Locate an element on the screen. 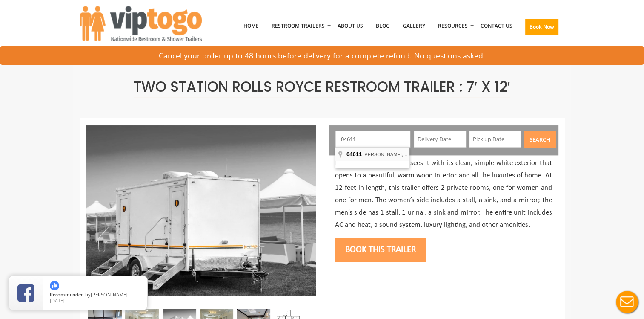 The image size is (644, 319). input: Enter your Address is located at coordinates (373, 139).